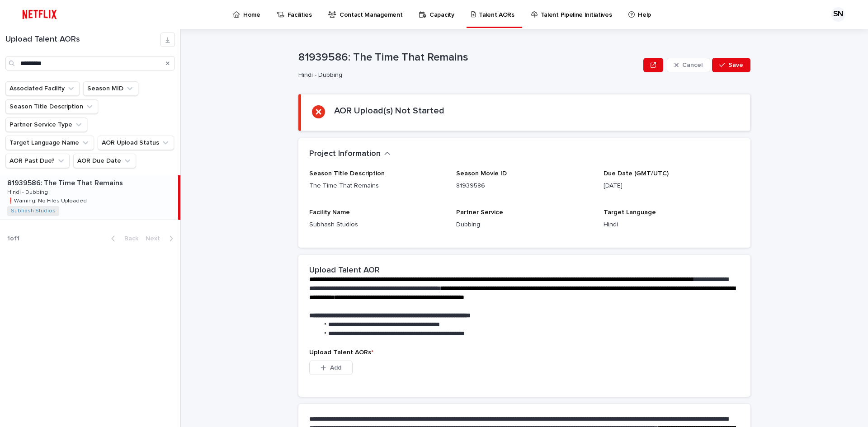  I want to click on button: Associated Facility, so click(43, 88).